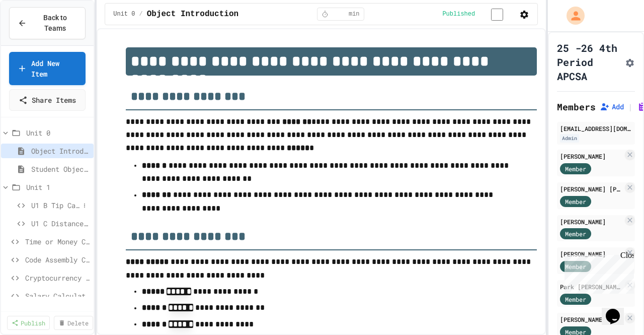 The height and width of the screenshot is (335, 644). Describe the element at coordinates (47, 100) in the screenshot. I see `a: Share Items` at that location.